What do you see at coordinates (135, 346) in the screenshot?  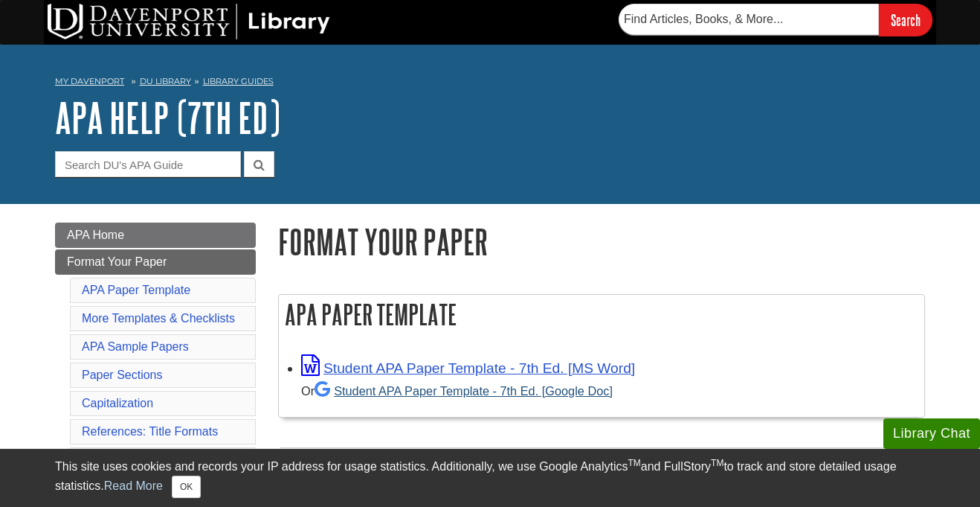 I see `a: APA Sample Papers` at bounding box center [135, 346].